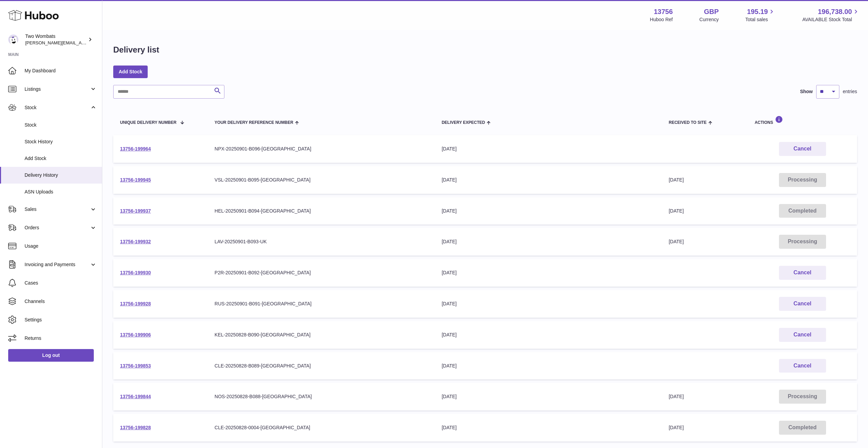  Describe the element at coordinates (254, 122) in the screenshot. I see `span: Your Delivery Reference Number` at that location.